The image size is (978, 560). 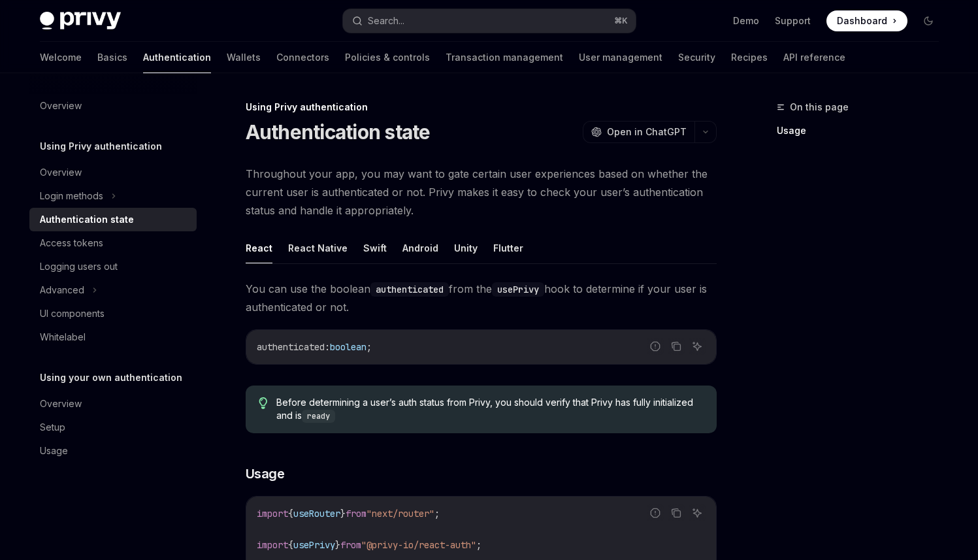 I want to click on li: Swift, so click(x=375, y=247).